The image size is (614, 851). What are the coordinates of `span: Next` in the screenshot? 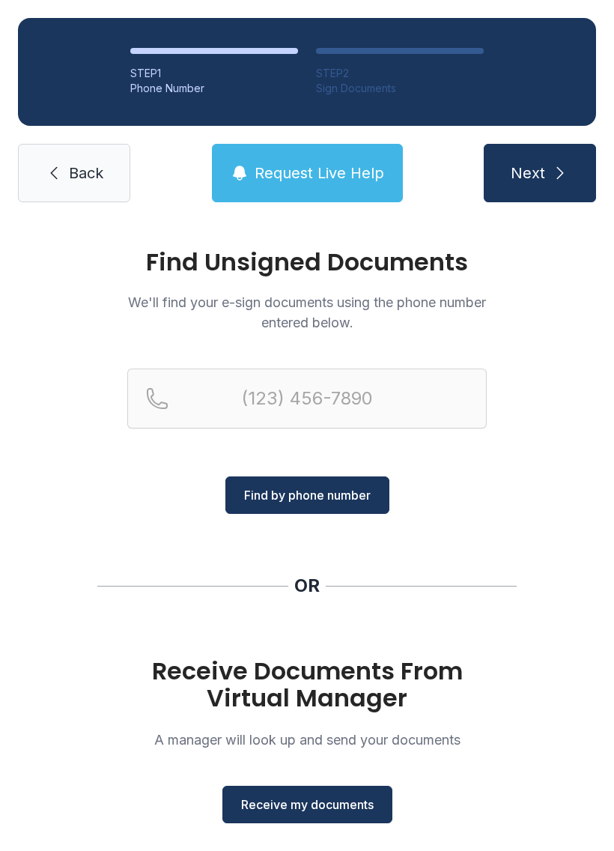 It's located at (528, 173).